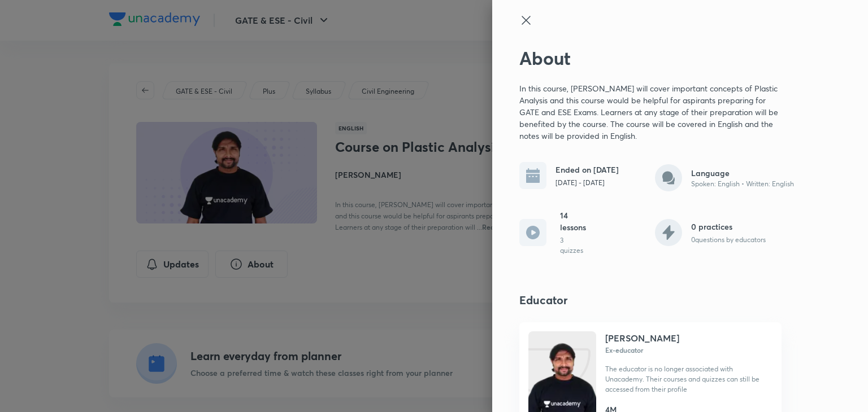  Describe the element at coordinates (742, 173) in the screenshot. I see `h6: Language` at that location.